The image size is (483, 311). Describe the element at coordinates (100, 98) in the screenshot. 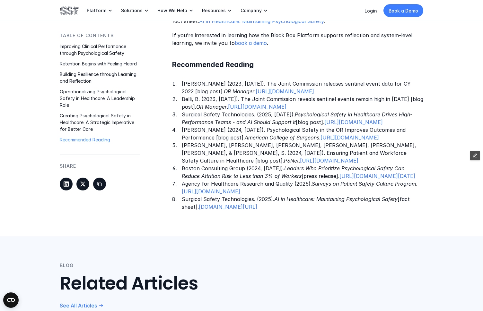

I see `p: Operationalizing Psychological Safety in Healthcare: A Leadership Role` at that location.